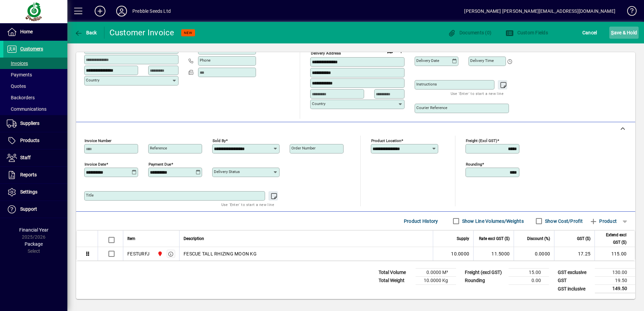  What do you see at coordinates (389, 51) in the screenshot?
I see `a: View on map` at bounding box center [389, 51].